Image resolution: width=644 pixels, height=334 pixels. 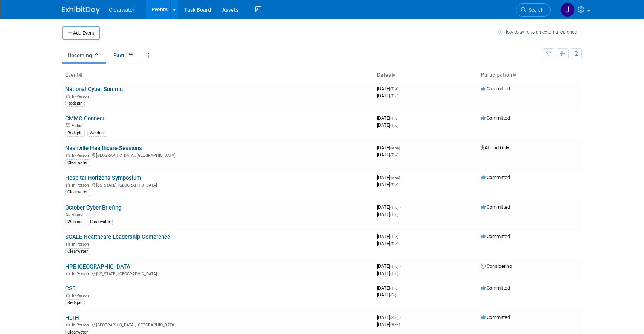 What do you see at coordinates (118, 237) in the screenshot?
I see `a: SCALE Healthcare Leadership Conference` at bounding box center [118, 237].